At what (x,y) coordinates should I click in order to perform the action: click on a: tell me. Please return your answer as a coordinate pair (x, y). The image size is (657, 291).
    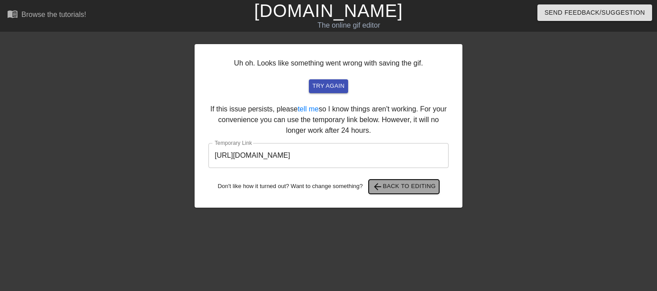
    Looking at the image, I should click on (308, 109).